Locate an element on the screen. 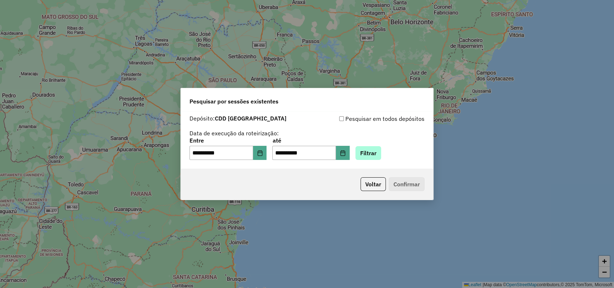 The height and width of the screenshot is (288, 614). label: Entre is located at coordinates (228, 140).